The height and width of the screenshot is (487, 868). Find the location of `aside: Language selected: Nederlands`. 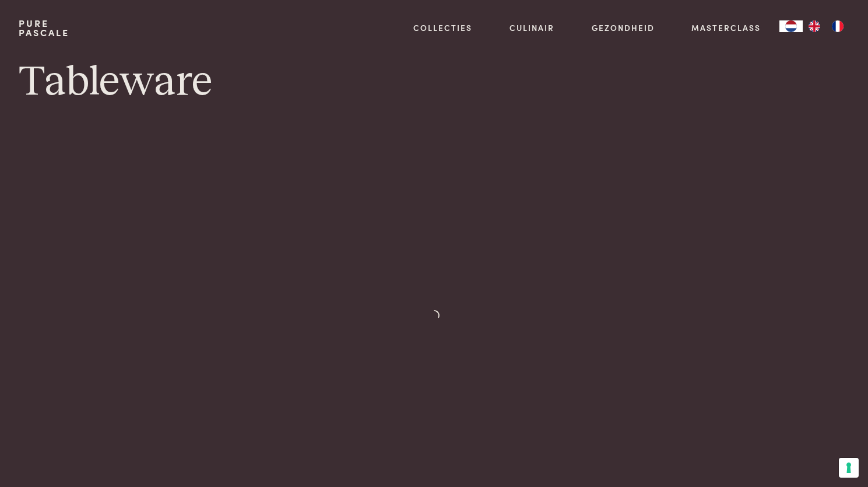

aside: Language selected: Nederlands is located at coordinates (814, 26).